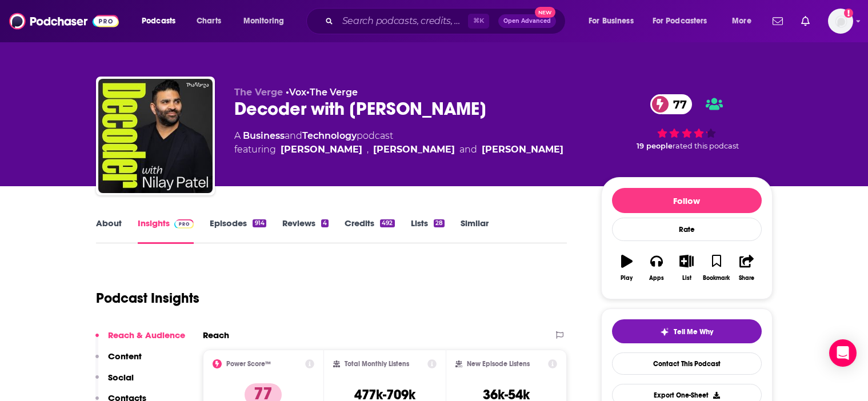 The height and width of the screenshot is (401, 868). What do you see at coordinates (156, 136) in the screenshot?
I see `a: Decoder with Nilay Patel` at bounding box center [156, 136].